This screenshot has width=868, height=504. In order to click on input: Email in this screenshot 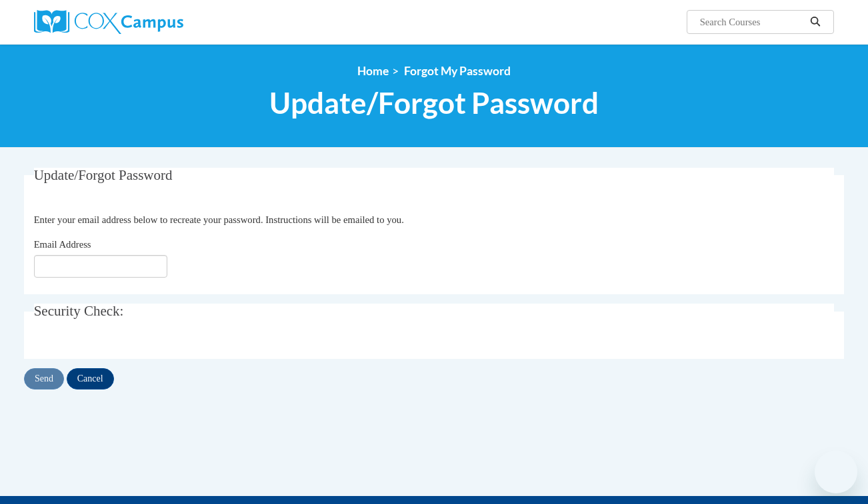, I will do `click(100, 266)`.